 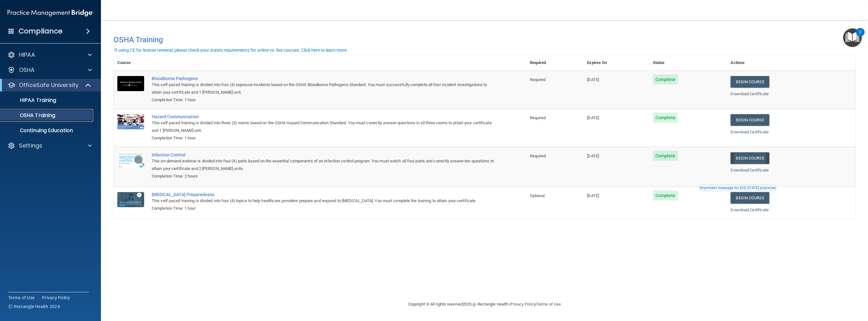 I want to click on div: Completion Time: 2 hours, so click(x=323, y=176).